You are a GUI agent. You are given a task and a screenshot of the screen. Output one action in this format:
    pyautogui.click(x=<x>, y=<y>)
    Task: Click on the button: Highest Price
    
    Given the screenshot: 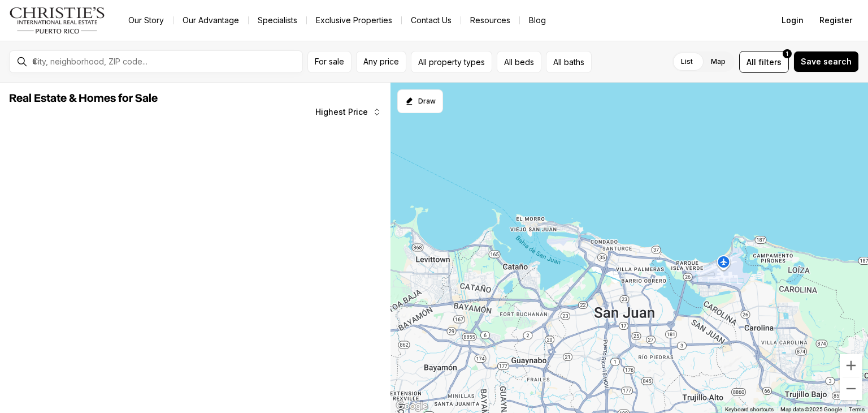 What is the action you would take?
    pyautogui.click(x=348, y=112)
    